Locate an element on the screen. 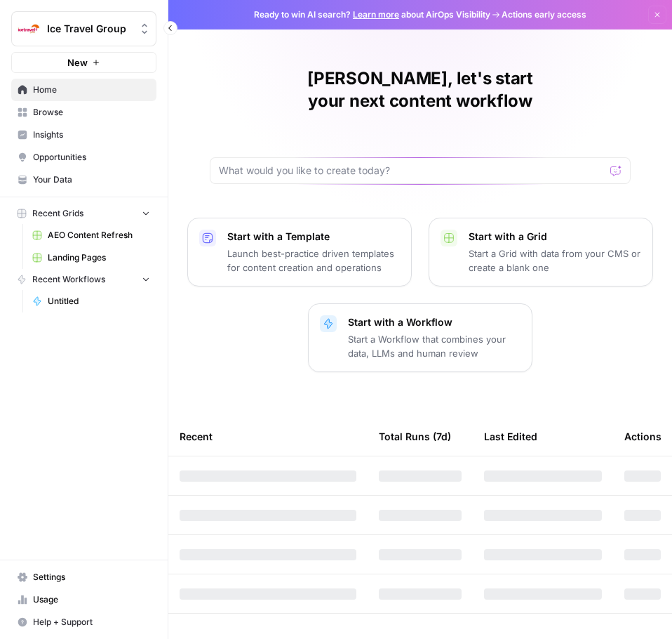 The height and width of the screenshot is (639, 672). span: New is located at coordinates (77, 62).